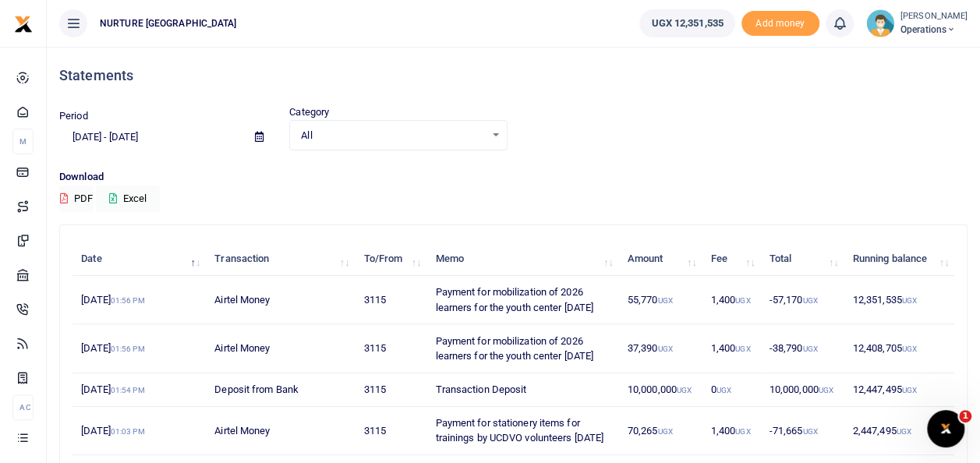  Describe the element at coordinates (899, 300) in the screenshot. I see `td: 12,351,535` at that location.